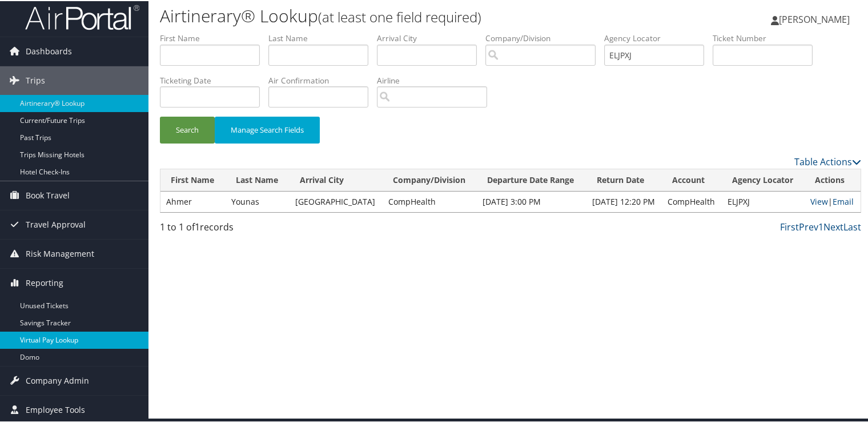  What do you see at coordinates (658, 38) in the screenshot?
I see `label: Agency Locator` at bounding box center [658, 38].